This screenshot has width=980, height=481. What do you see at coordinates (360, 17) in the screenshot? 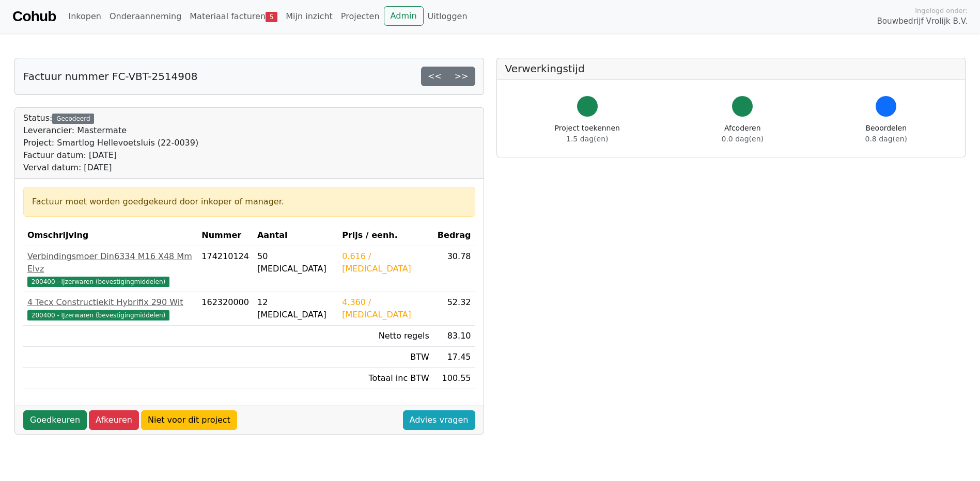
I see `a: Projecten` at bounding box center [360, 17].